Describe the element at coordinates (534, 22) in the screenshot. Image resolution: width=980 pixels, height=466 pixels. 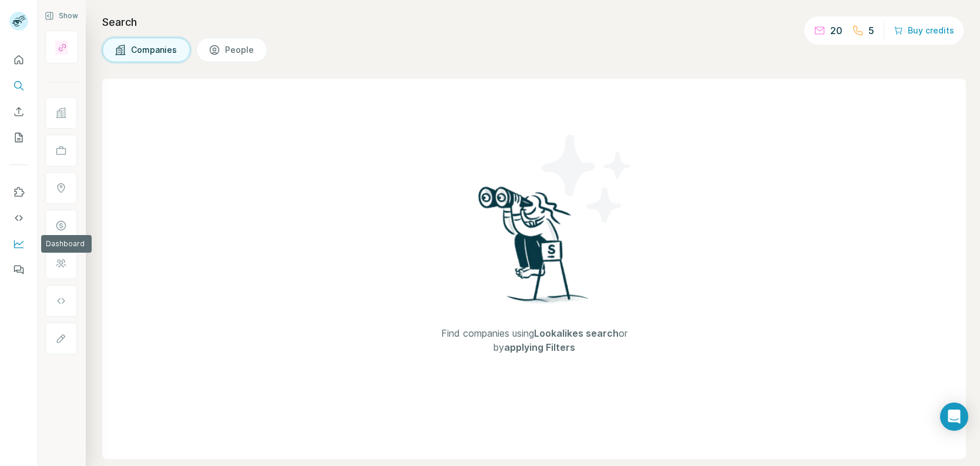
I see `h4: Search` at that location.